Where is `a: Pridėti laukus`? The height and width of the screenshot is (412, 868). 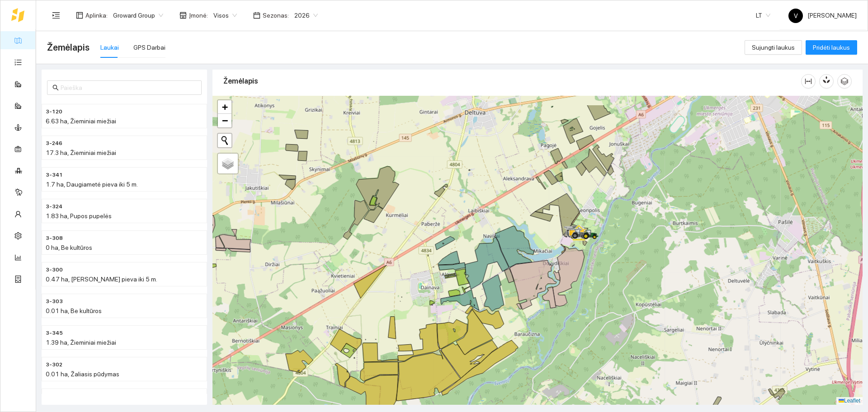 a: Pridėti laukus is located at coordinates (831, 47).